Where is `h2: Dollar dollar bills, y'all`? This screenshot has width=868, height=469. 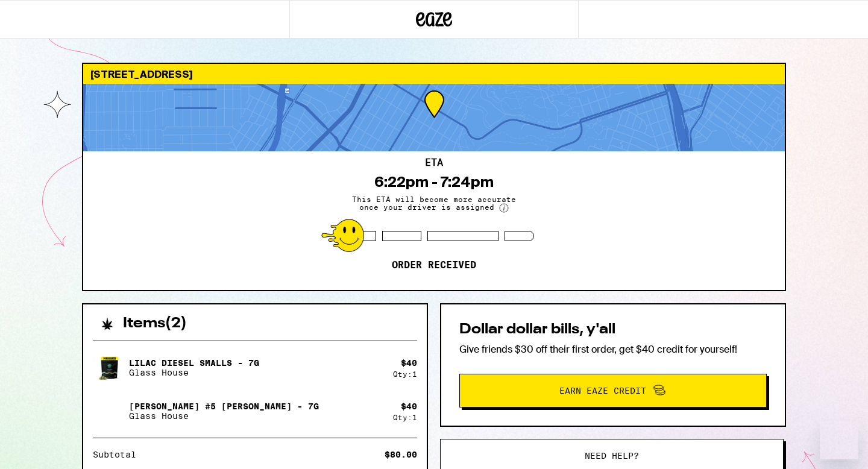
h2: Dollar dollar bills, y'all is located at coordinates (613, 330).